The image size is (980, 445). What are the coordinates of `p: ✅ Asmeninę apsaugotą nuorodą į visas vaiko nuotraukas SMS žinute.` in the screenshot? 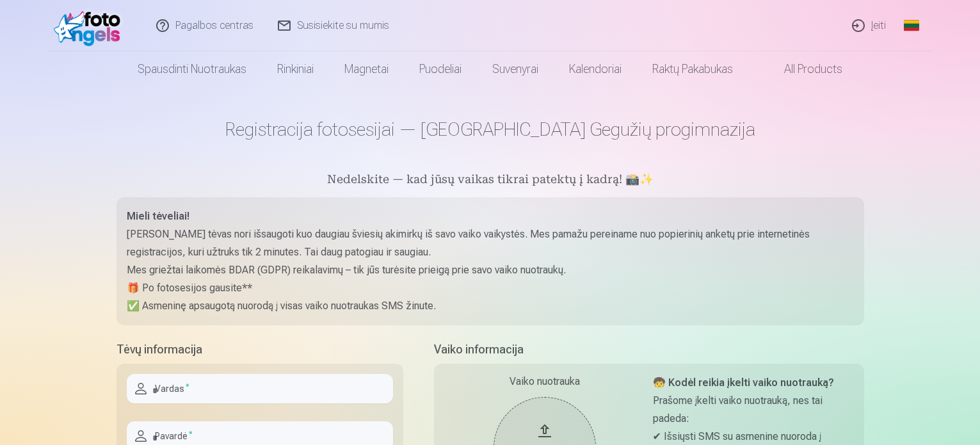 It's located at (490, 306).